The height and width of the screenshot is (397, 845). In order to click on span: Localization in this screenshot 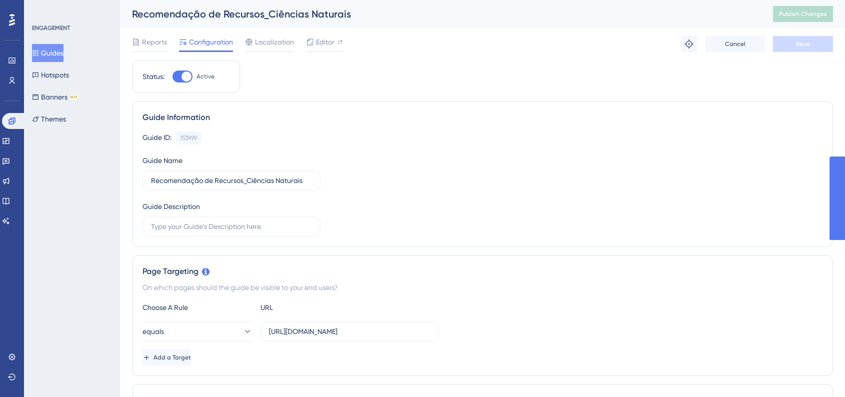, I will do `click(274, 42)`.